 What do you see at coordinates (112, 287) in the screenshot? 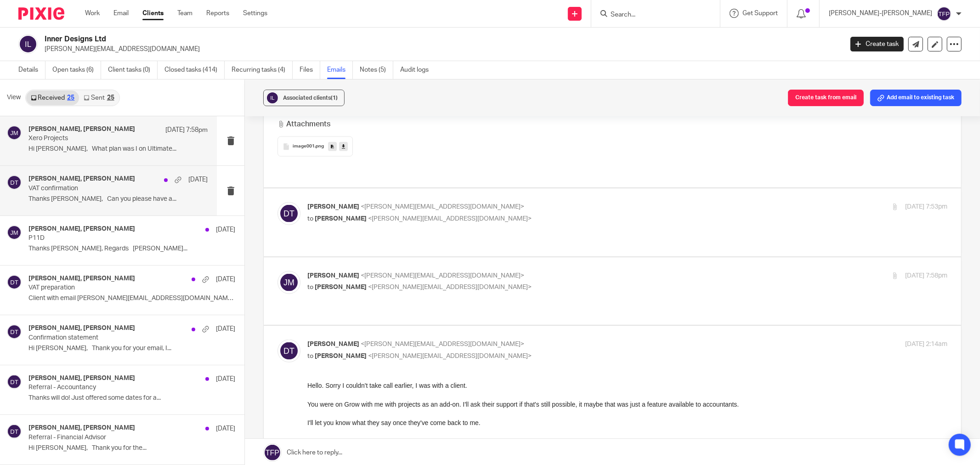
I see `p: VAT preparation` at bounding box center [112, 287].